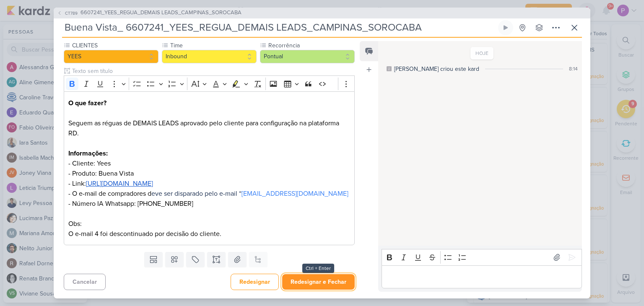 This screenshot has width=644, height=306. What do you see at coordinates (279, 28) in the screenshot?
I see `input: Kard Sem Título` at bounding box center [279, 28].